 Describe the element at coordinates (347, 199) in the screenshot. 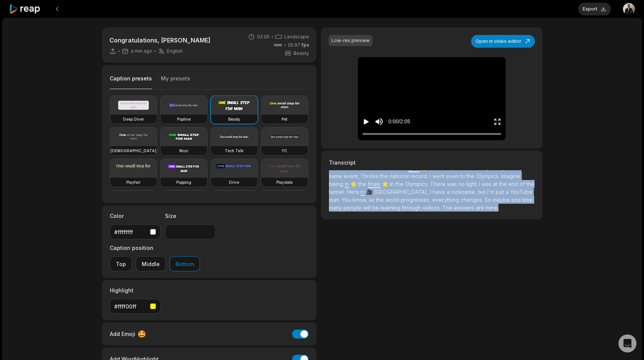

I see `span: You` at that location.